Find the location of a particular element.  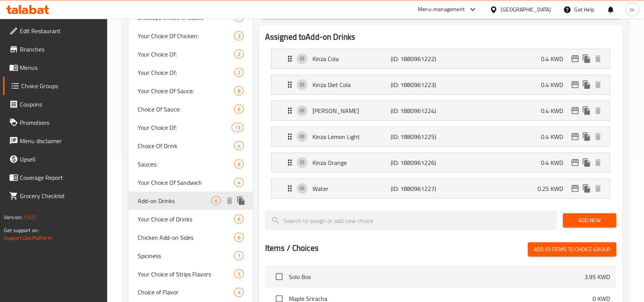

span: Edit Restaurant is located at coordinates (61, 31).